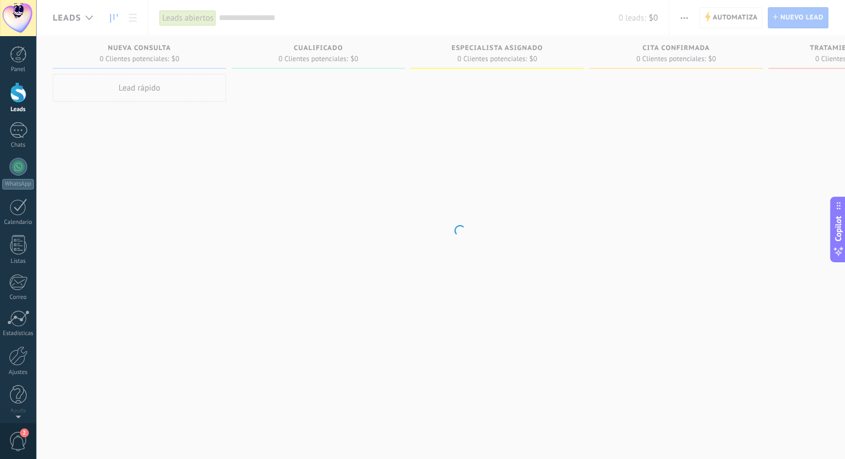  I want to click on div: Ajustes, so click(18, 372).